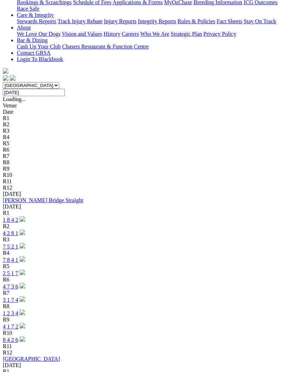 The width and height of the screenshot is (284, 372). Describe the element at coordinates (157, 21) in the screenshot. I see `a: Integrity Reports` at that location.